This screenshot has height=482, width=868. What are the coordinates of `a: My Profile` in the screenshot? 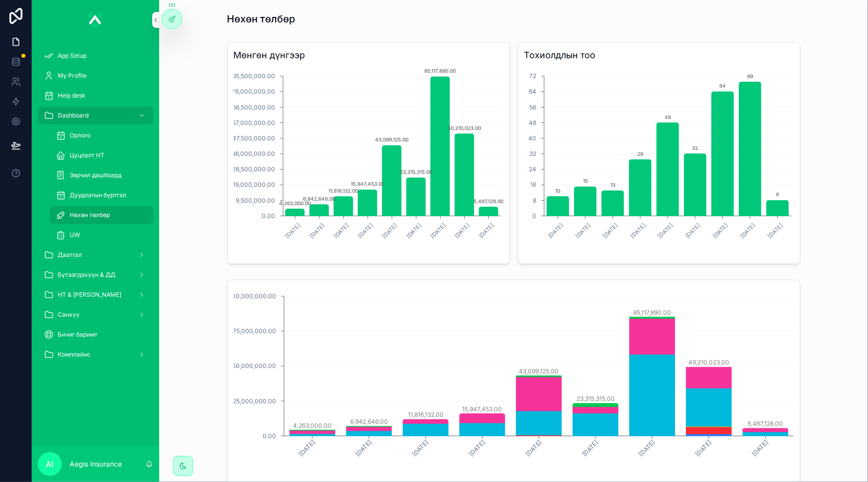 It's located at (96, 75).